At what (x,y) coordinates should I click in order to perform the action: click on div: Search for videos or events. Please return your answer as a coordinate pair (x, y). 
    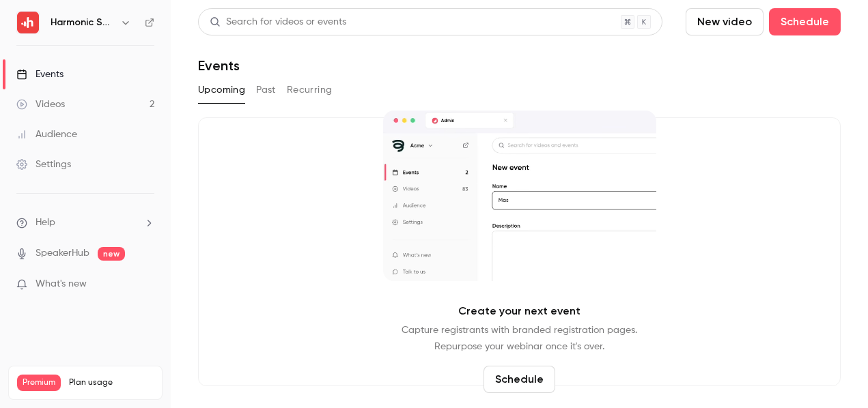
    Looking at the image, I should click on (278, 22).